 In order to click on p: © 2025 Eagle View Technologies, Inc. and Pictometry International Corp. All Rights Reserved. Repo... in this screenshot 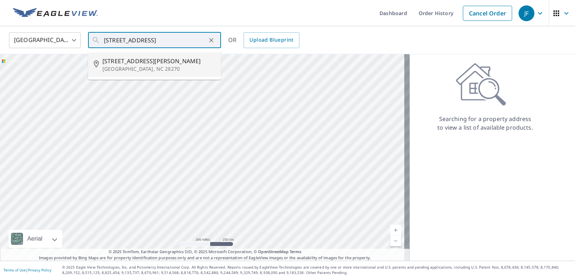, I will do `click(316, 270)`.